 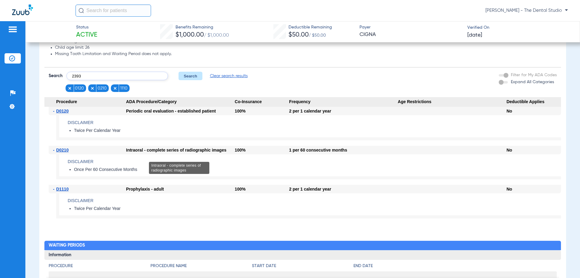 I want to click on span: Age Restrictions, so click(x=452, y=102).